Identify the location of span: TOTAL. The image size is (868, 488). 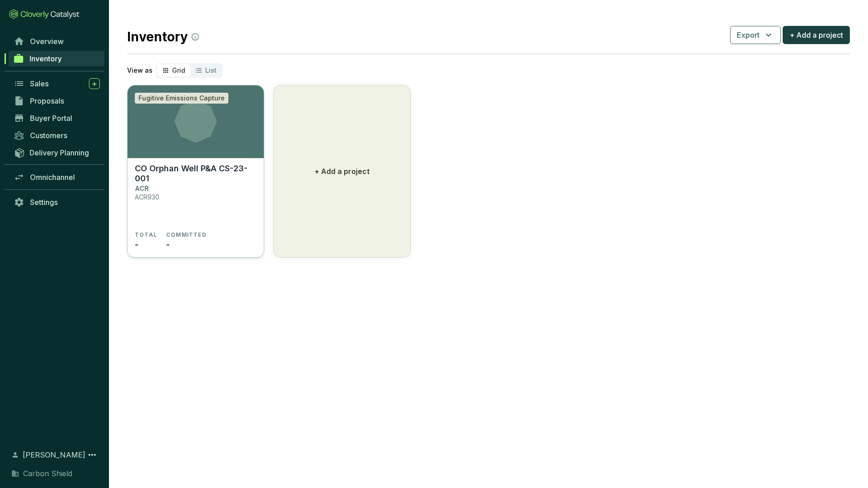
(146, 235).